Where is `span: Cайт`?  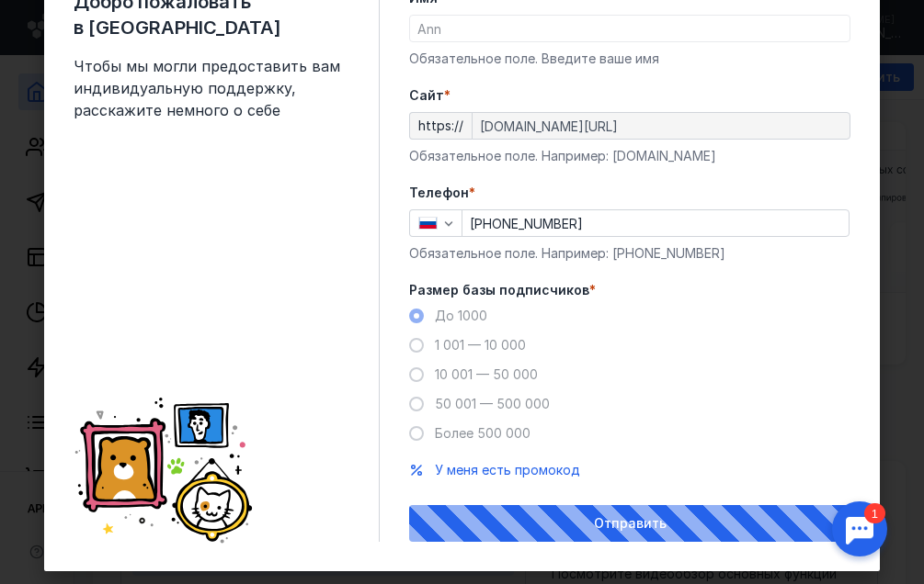 span: Cайт is located at coordinates (427, 95).